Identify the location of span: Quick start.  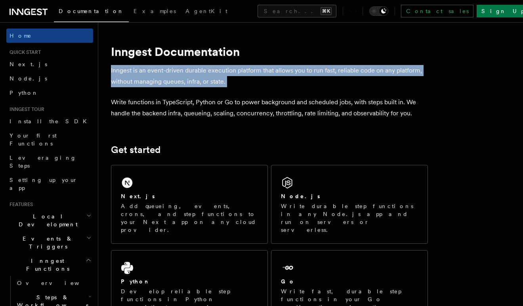
(23, 52).